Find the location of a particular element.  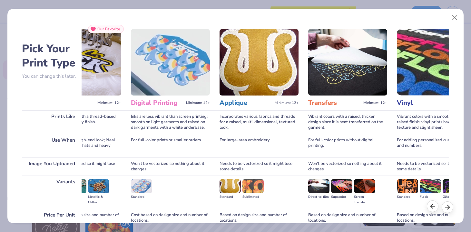

div: Direct-to-film is located at coordinates (319, 197).